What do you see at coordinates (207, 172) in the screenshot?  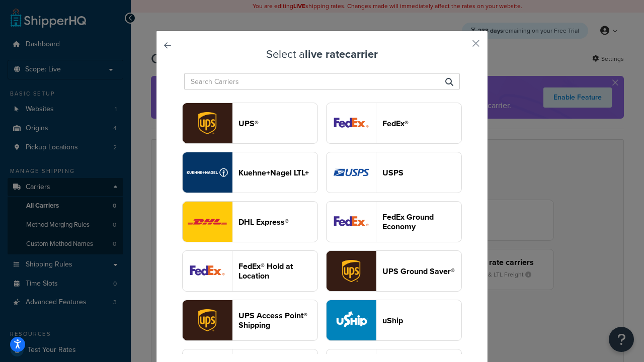 I see `img: reTransFreight logo` at bounding box center [207, 172].